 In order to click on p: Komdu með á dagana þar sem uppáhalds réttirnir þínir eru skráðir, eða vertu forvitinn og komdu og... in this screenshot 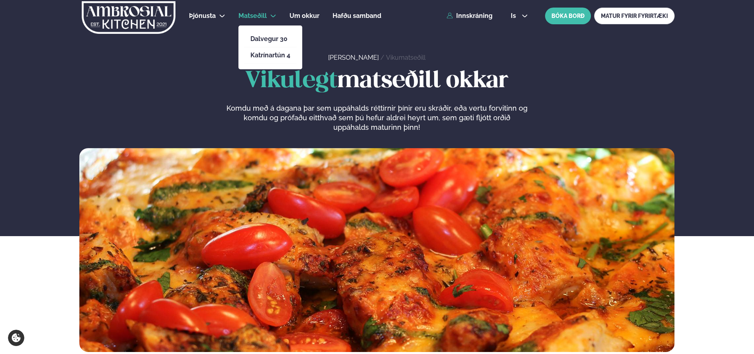, I will do `click(377, 118)`.